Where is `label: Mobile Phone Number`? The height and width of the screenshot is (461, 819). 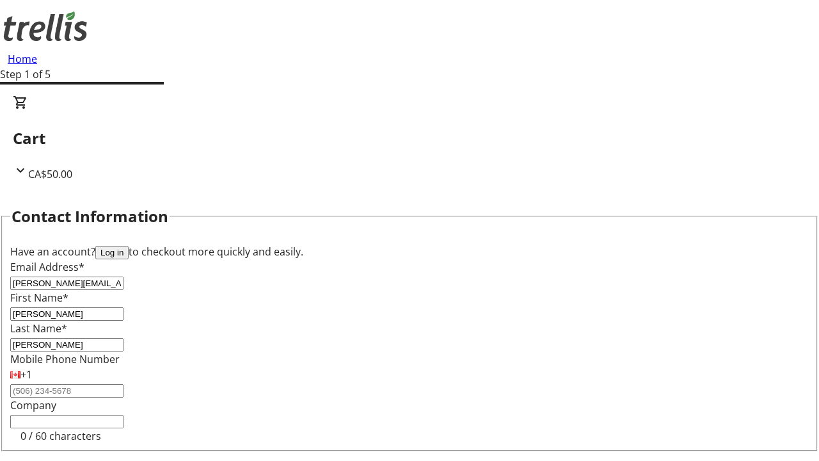 label: Mobile Phone Number is located at coordinates (65, 359).